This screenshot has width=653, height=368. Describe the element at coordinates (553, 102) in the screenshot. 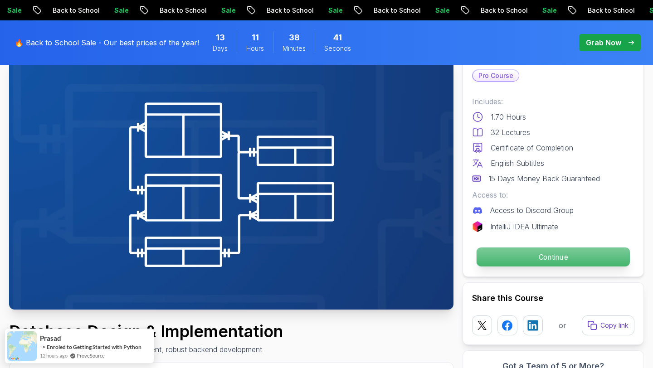

I see `p: Includes:` at that location.